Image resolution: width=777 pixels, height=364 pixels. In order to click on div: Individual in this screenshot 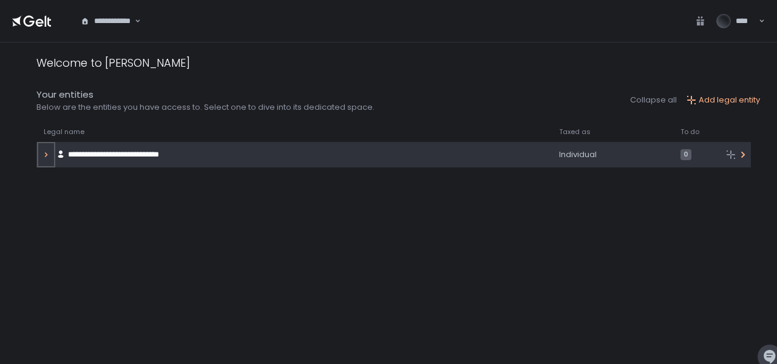, I will do `click(613, 155)`.